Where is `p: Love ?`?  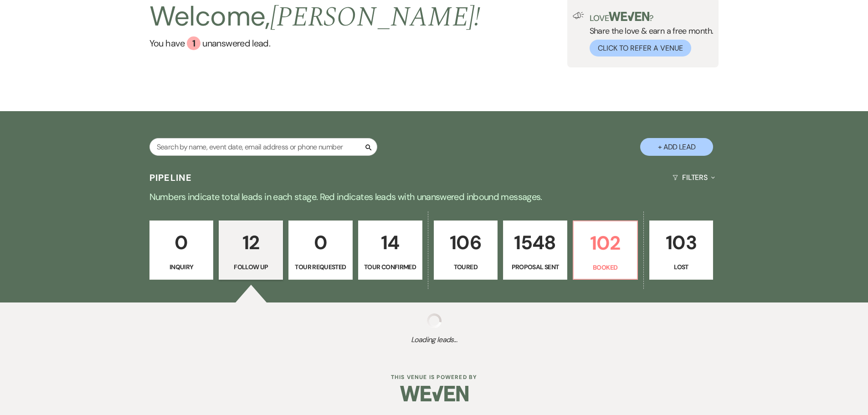 p: Love ? is located at coordinates (652, 17).